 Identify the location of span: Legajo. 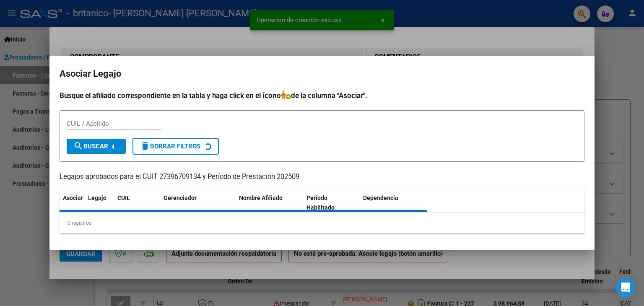
(97, 197).